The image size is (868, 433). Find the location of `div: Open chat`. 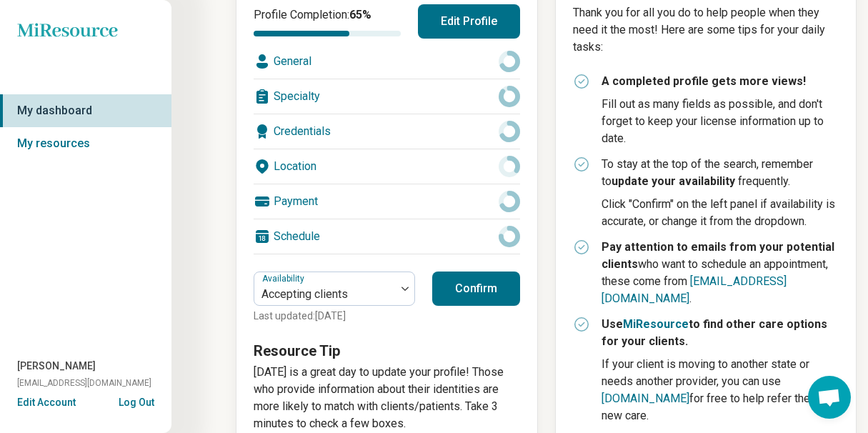

div: Open chat is located at coordinates (830, 398).